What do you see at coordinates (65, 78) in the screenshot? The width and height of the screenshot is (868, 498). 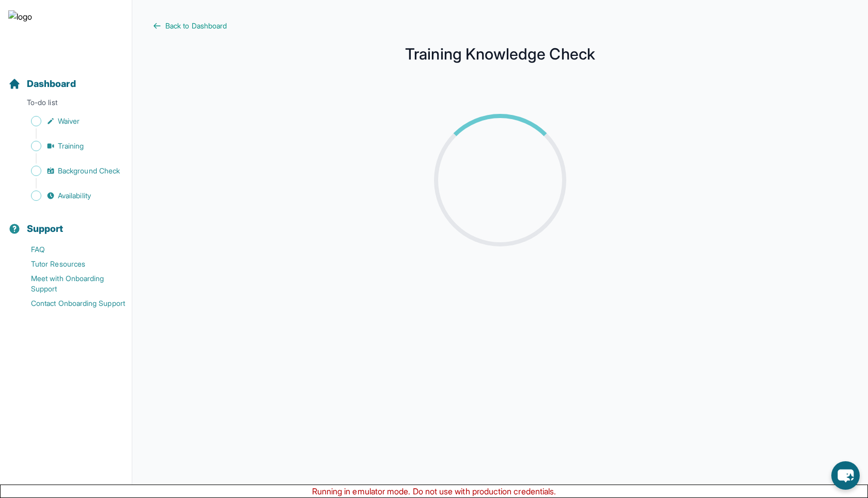 I see `button: Dashboard` at bounding box center [65, 78].